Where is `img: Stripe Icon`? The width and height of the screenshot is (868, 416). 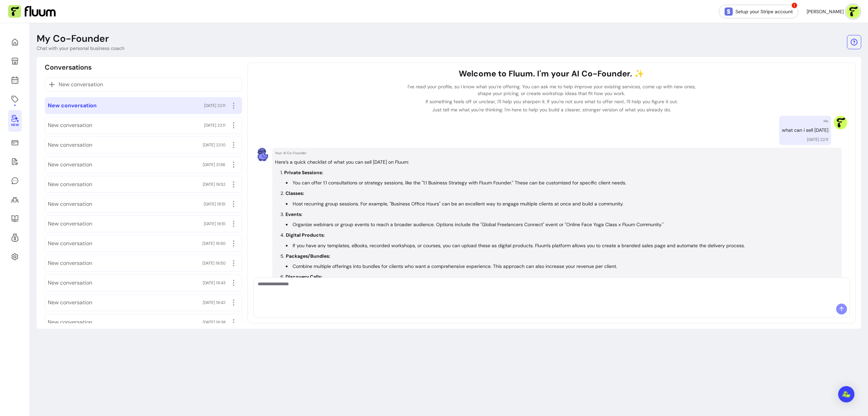 img: Stripe Icon is located at coordinates (728, 12).